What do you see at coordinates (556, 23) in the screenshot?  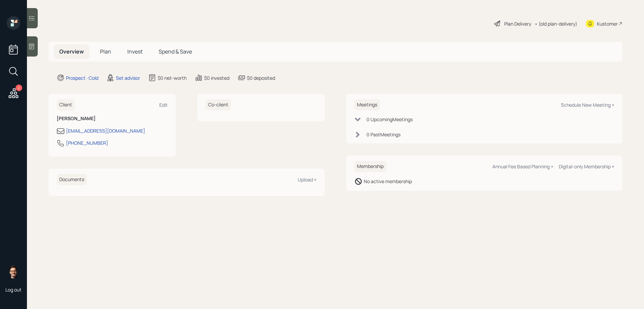 I see `div: • (old plan-delivery)` at bounding box center [556, 23].